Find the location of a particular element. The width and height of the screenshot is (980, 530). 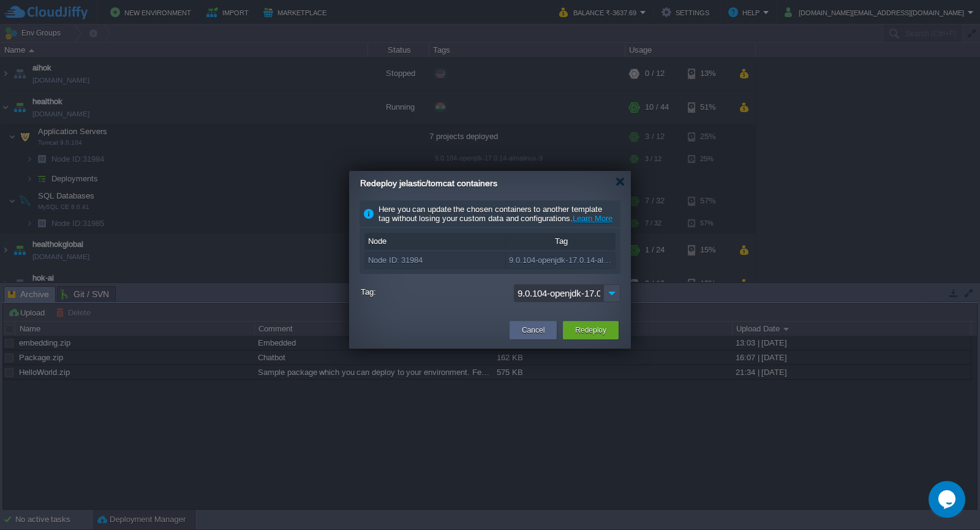

div: Node ID: 31984 is located at coordinates (435, 260).